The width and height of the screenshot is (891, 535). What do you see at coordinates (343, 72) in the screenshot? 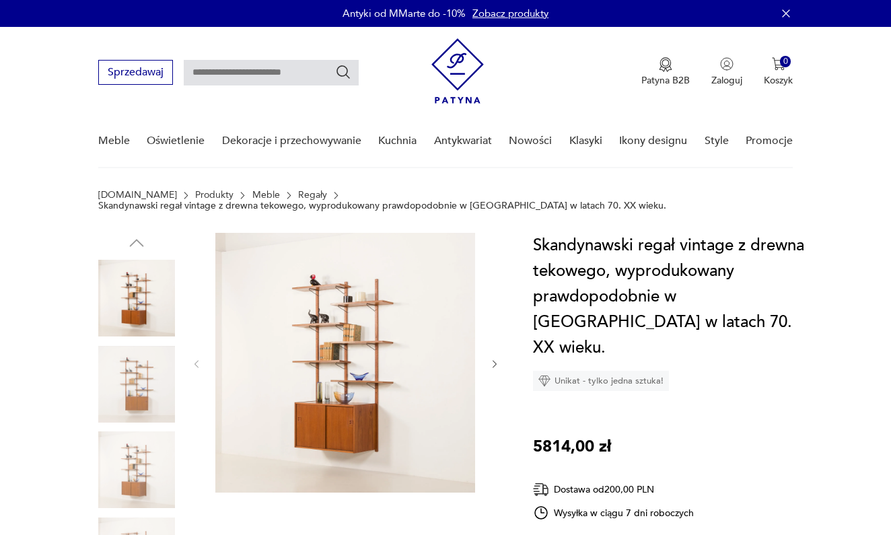
I see `button: Szukaj` at bounding box center [343, 72].